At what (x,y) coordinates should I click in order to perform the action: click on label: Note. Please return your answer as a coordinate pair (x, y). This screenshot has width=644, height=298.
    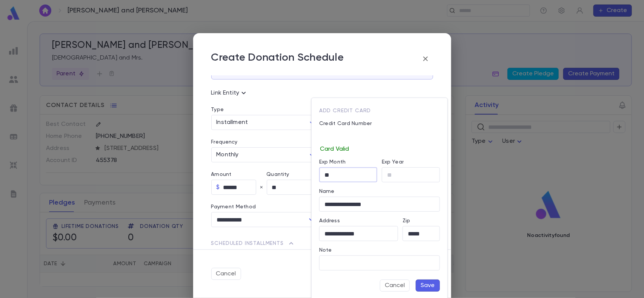
    Looking at the image, I should click on (325, 251).